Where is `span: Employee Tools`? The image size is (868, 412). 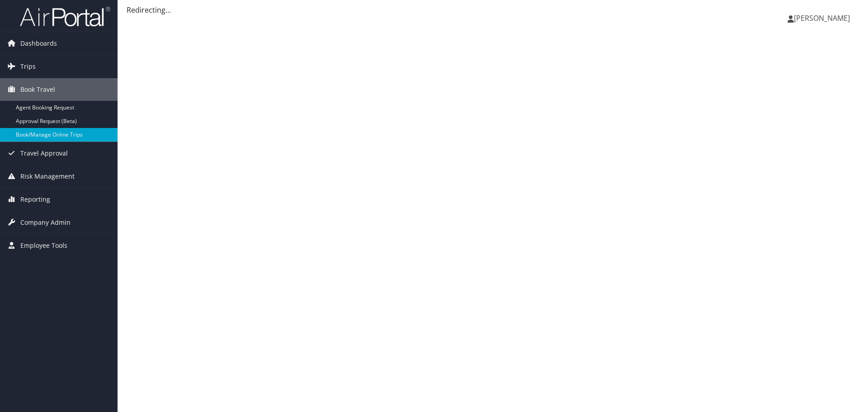
span: Employee Tools is located at coordinates (44, 246).